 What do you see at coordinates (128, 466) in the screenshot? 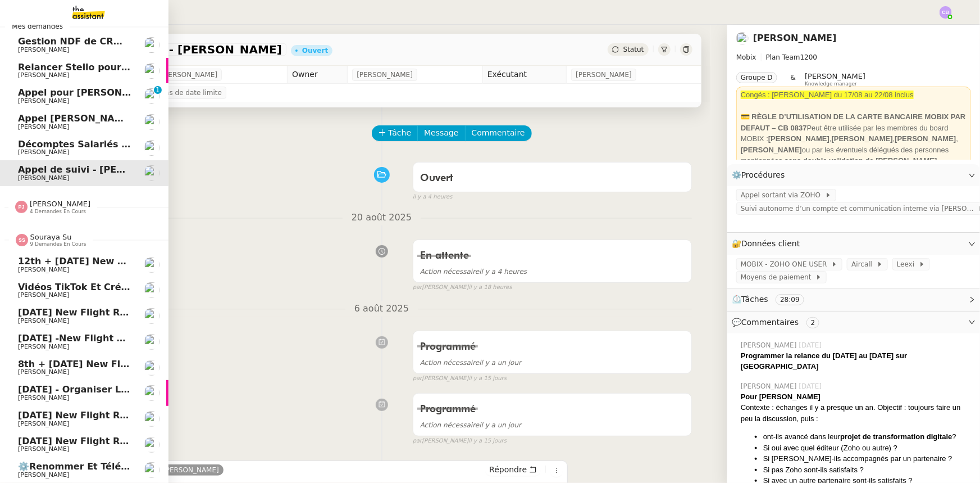
I see `span: ⚙️Renommer et télécharger la facture PDF` at bounding box center [128, 466].